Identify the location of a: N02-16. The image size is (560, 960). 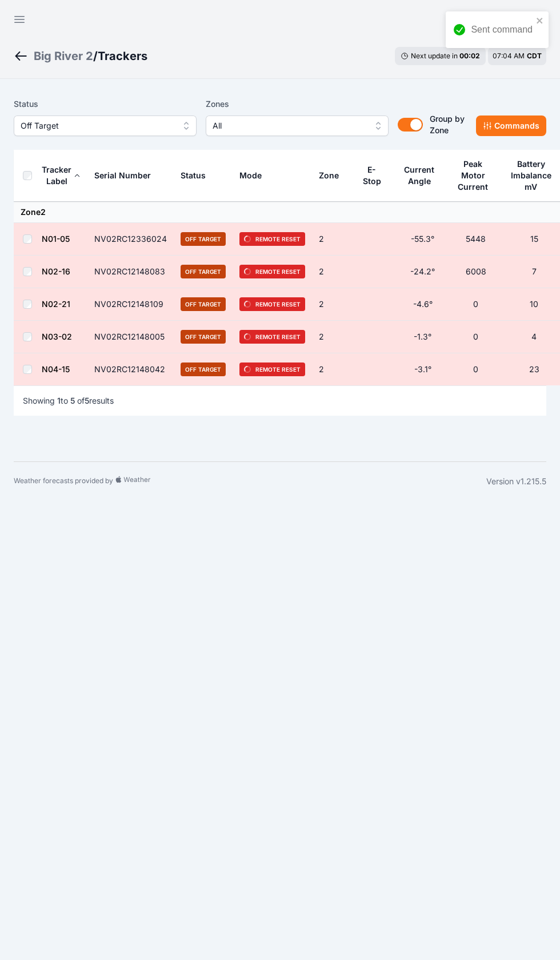
(56, 271).